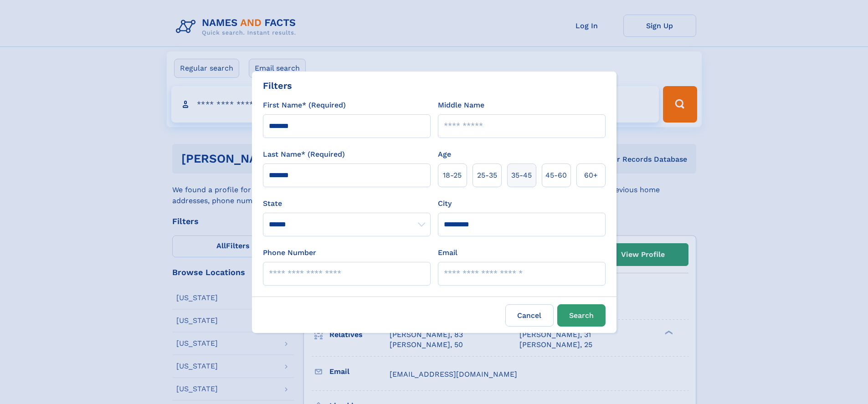 The image size is (868, 404). I want to click on span: 25‑35, so click(487, 175).